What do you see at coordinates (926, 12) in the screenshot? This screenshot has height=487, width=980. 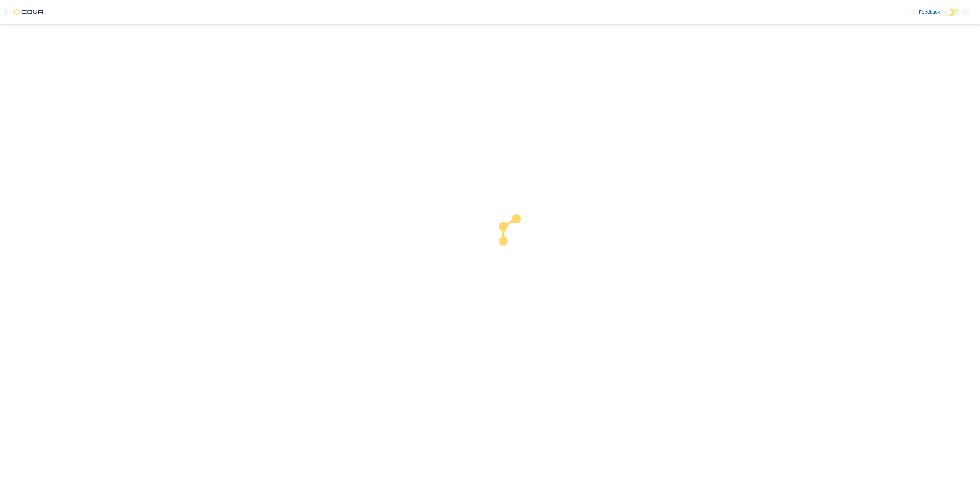 I see `a: Feedback` at bounding box center [926, 12].